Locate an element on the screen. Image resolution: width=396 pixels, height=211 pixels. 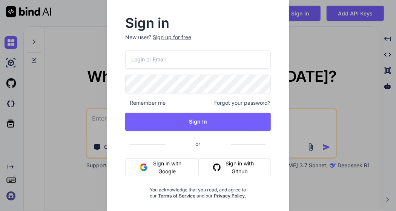
span: Forgot your password? is located at coordinates (243, 103).